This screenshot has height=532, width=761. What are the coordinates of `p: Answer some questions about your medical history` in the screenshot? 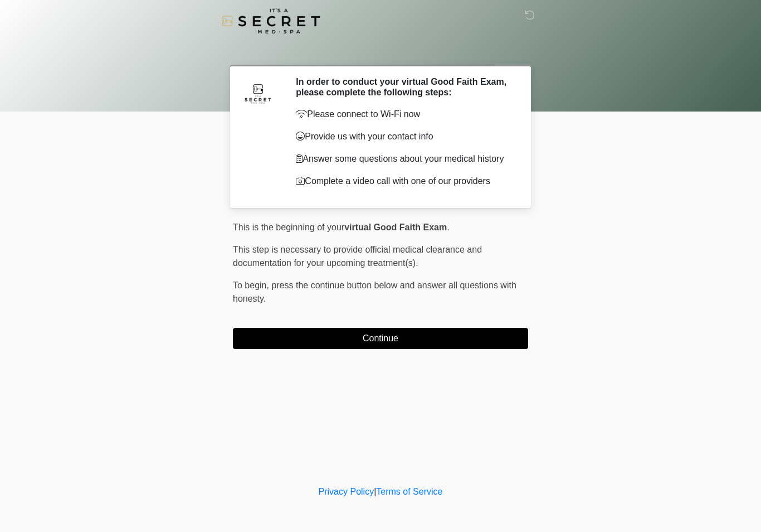 It's located at (403, 158).